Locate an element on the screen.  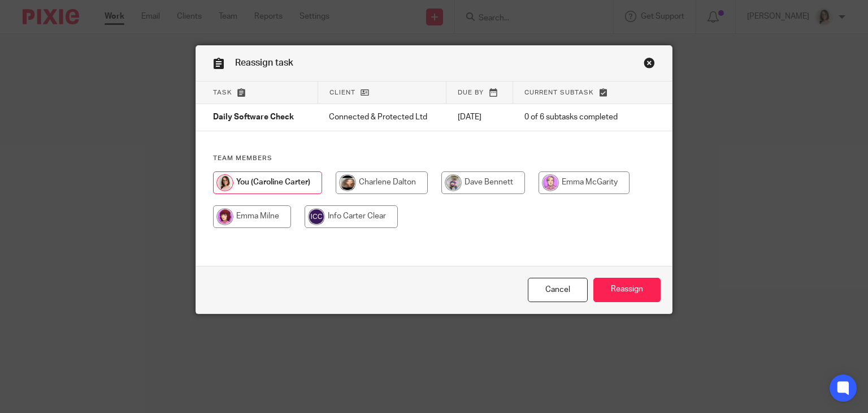
span: Task is located at coordinates (223, 92).